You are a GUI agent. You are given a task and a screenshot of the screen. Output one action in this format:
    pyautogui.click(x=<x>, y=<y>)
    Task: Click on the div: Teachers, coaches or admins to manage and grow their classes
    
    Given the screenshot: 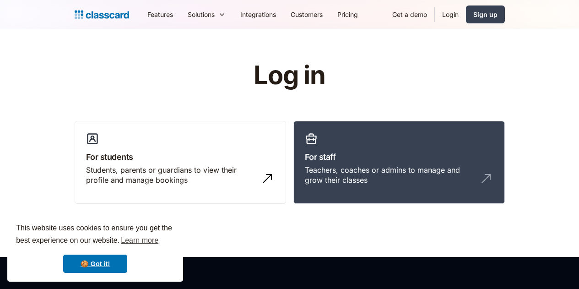 What is the action you would take?
    pyautogui.click(x=390, y=175)
    